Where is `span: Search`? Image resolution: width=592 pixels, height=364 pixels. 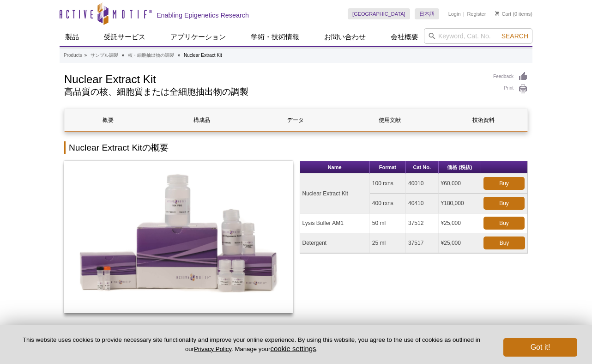 span: Search is located at coordinates (515, 36).